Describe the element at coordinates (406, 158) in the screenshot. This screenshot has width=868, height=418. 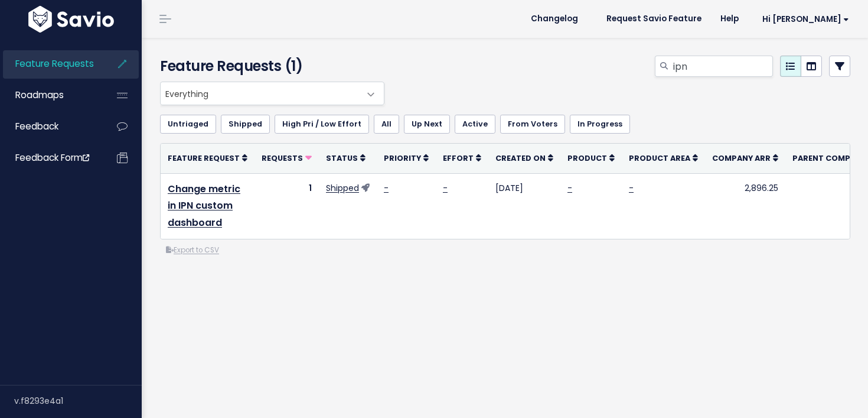
I see `a: Priority` at that location.